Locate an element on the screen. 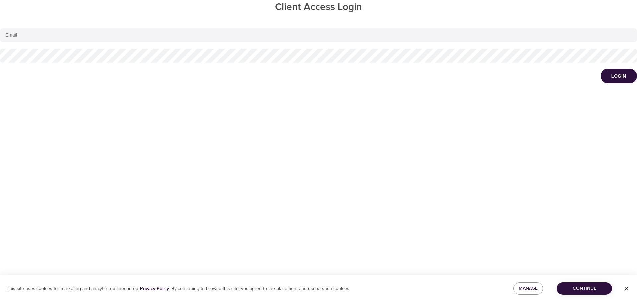 The height and width of the screenshot is (302, 637). button: Manage is located at coordinates (528, 288).